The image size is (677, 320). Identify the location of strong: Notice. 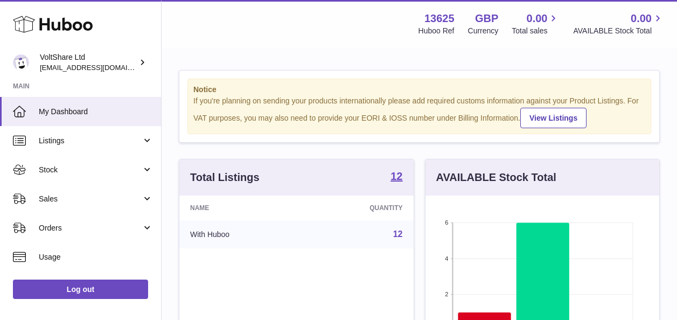
(419, 89).